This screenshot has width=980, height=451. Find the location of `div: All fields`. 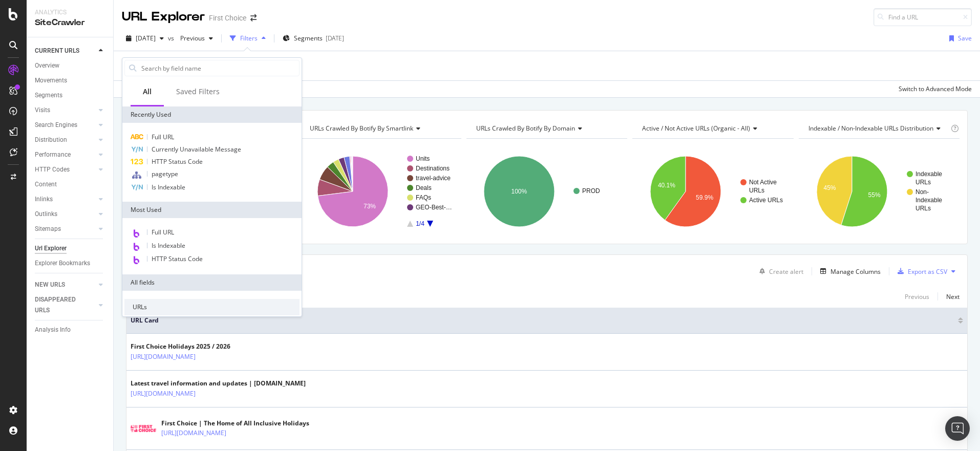

div: All fields is located at coordinates (212, 283).